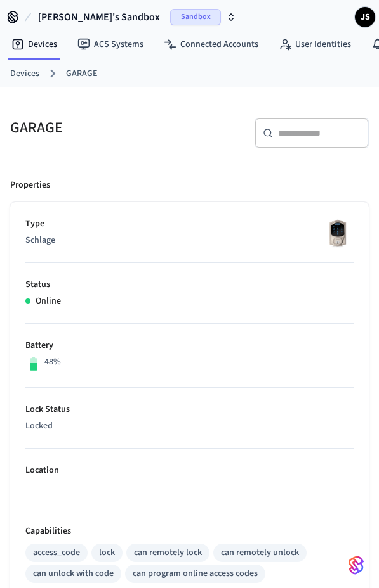 This screenshot has width=379, height=588. I want to click on div: can remotely unlock, so click(260, 552).